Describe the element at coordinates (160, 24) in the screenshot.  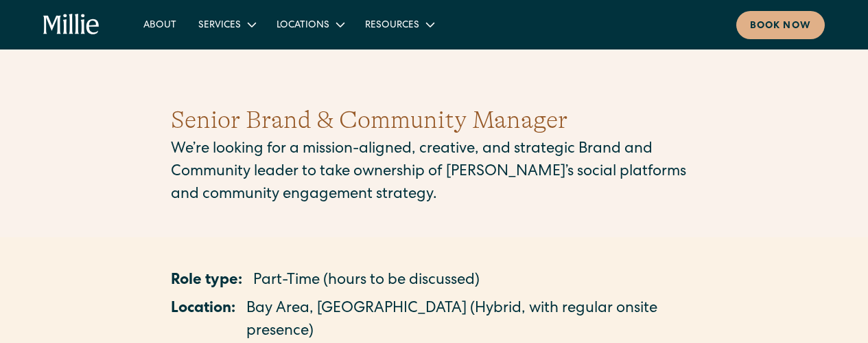
I see `a: About` at that location.